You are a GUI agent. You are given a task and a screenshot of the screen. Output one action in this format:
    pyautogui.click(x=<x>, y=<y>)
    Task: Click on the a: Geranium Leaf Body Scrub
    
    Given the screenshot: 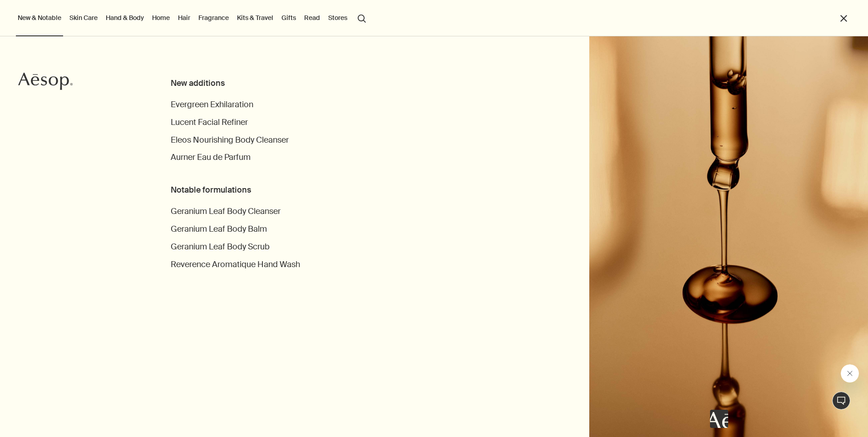 What is the action you would take?
    pyautogui.click(x=220, y=247)
    